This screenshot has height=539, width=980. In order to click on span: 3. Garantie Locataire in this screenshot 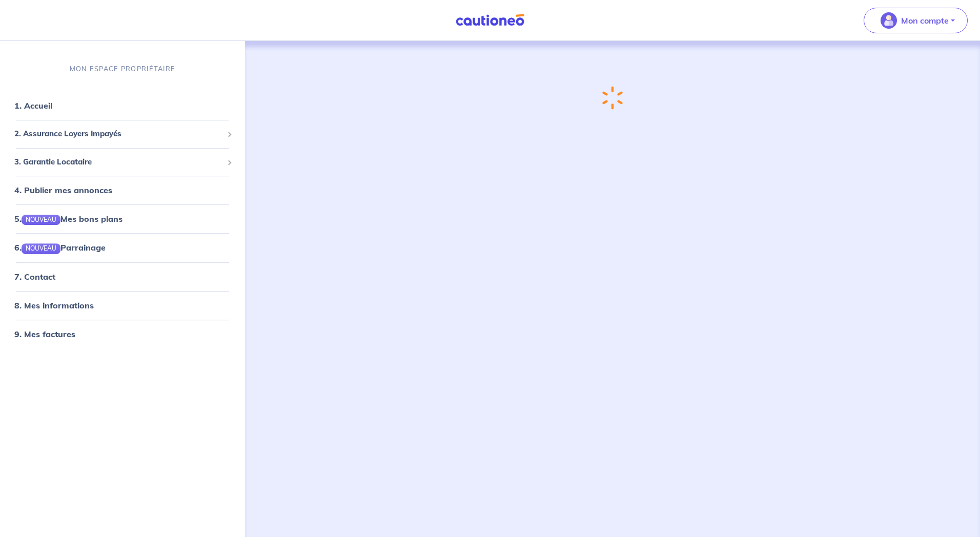, I will do `click(118, 162)`.